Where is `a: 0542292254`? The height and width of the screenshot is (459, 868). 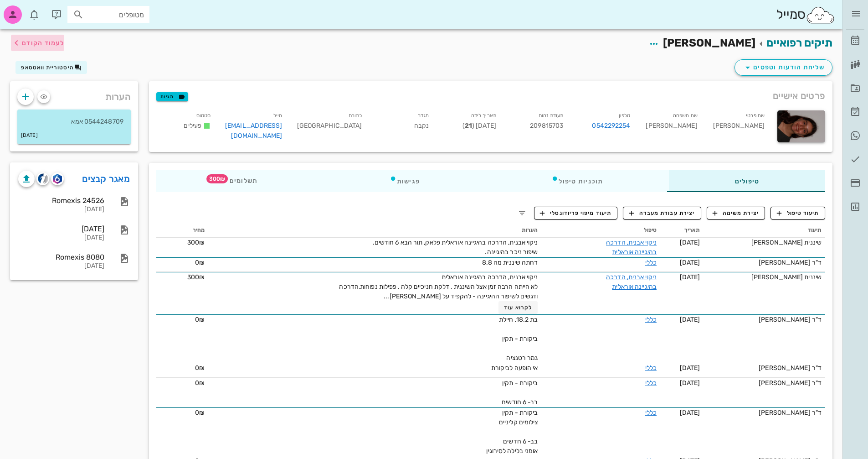
a: 0542292254 is located at coordinates (611, 126).